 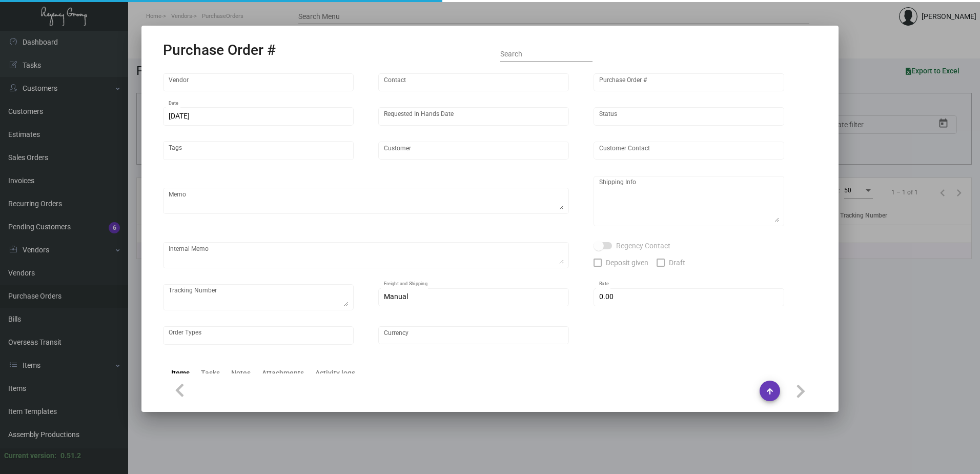 What do you see at coordinates (180, 373) in the screenshot?
I see `div: Items` at bounding box center [180, 373].